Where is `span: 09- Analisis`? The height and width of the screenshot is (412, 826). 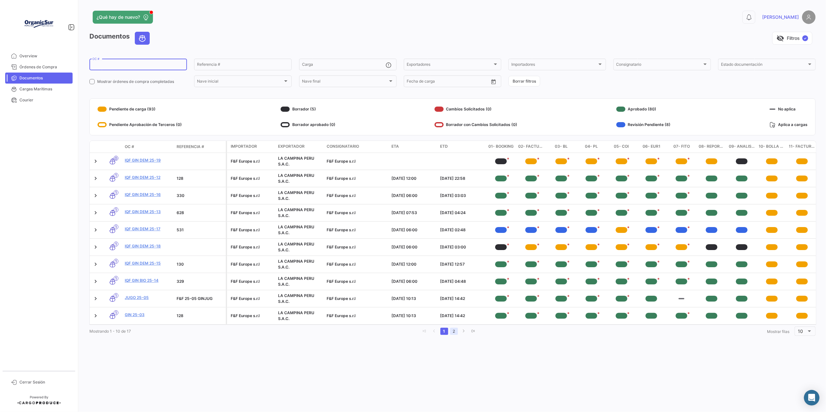 span: 09- Analisis is located at coordinates (742, 147).